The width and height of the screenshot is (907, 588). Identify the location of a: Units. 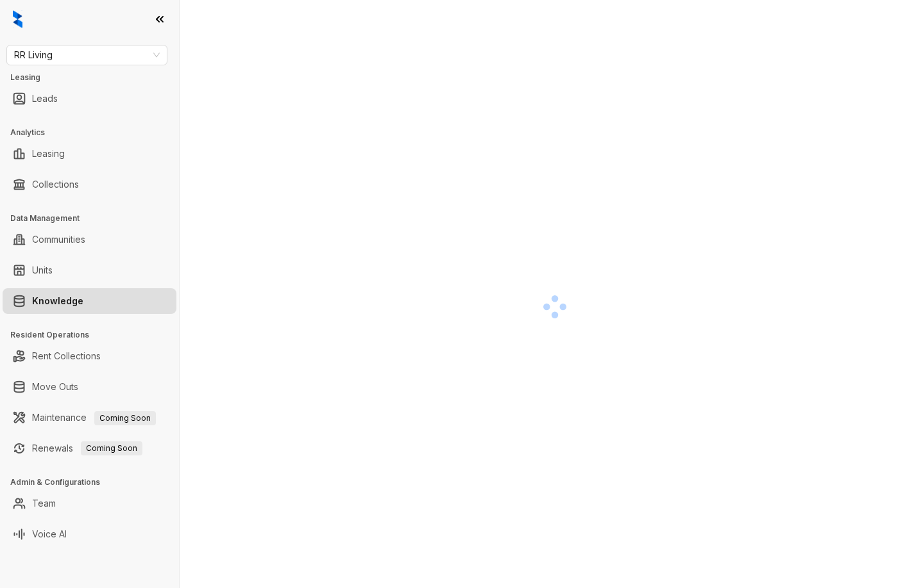
(43, 270).